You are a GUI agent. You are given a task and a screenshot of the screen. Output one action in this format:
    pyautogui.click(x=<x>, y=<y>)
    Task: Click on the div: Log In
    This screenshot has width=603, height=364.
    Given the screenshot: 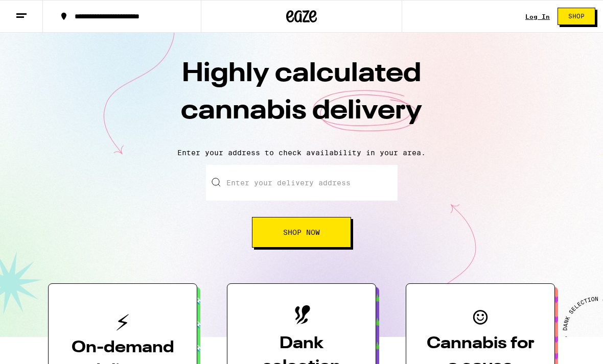 What is the action you would take?
    pyautogui.click(x=538, y=16)
    